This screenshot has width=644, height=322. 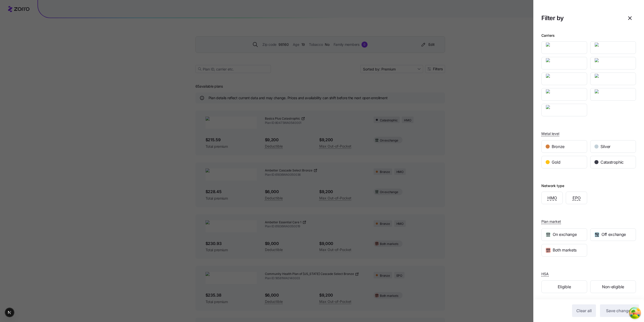 I want to click on span: Catastrophic, so click(x=612, y=162).